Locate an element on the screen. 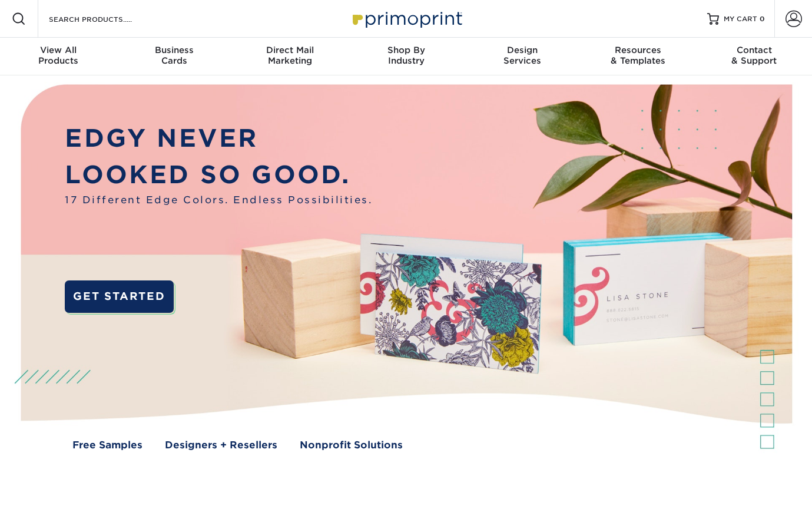  div: Services is located at coordinates (522, 55).